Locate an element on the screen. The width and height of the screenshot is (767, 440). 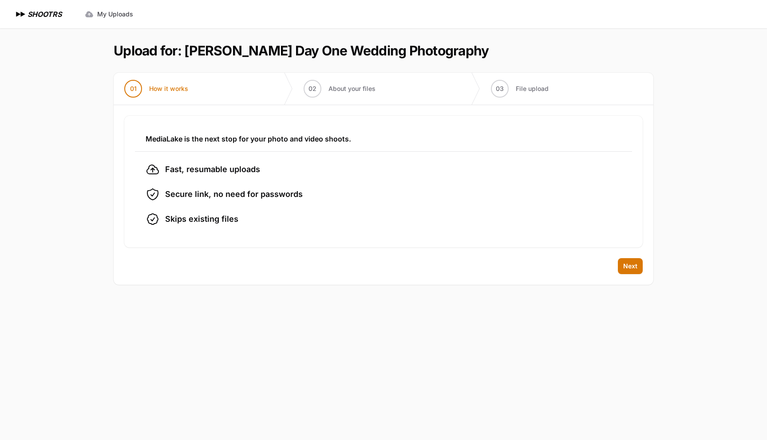
span: Skips existing files is located at coordinates (201, 219).